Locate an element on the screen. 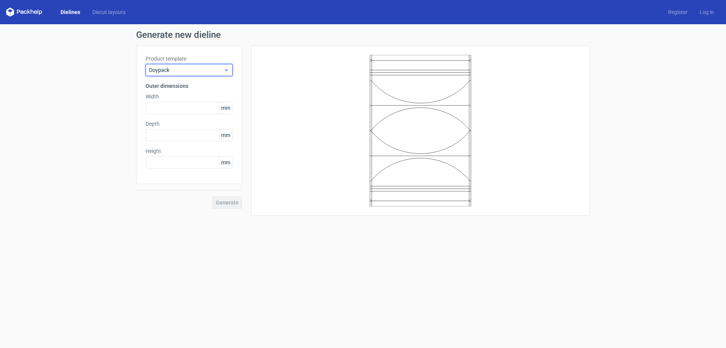 Image resolution: width=726 pixels, height=348 pixels. a: Dielines is located at coordinates (70, 12).